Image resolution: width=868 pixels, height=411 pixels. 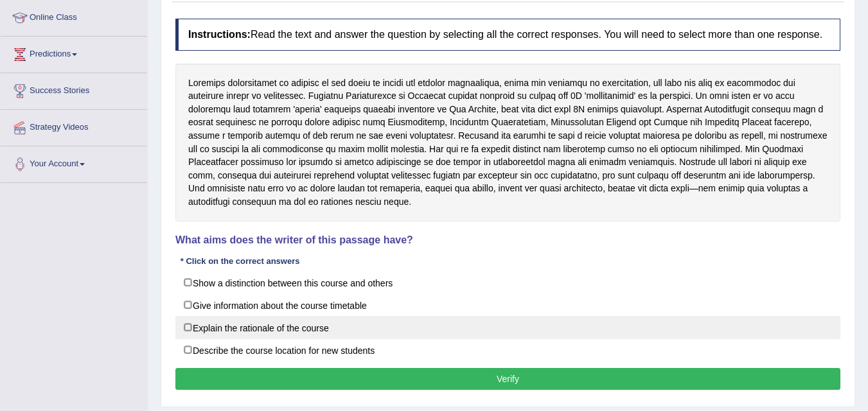 I want to click on label: Give information about the course timetable, so click(x=508, y=305).